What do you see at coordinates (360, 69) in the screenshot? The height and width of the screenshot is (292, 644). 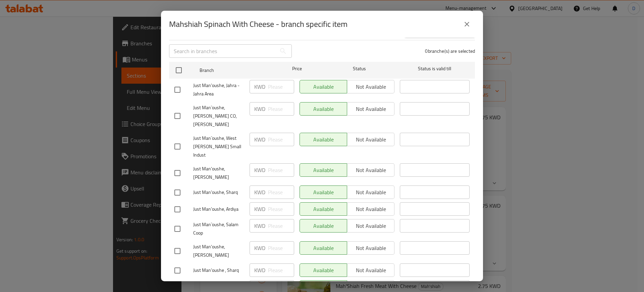 I see `span: Status` at bounding box center [360, 69].